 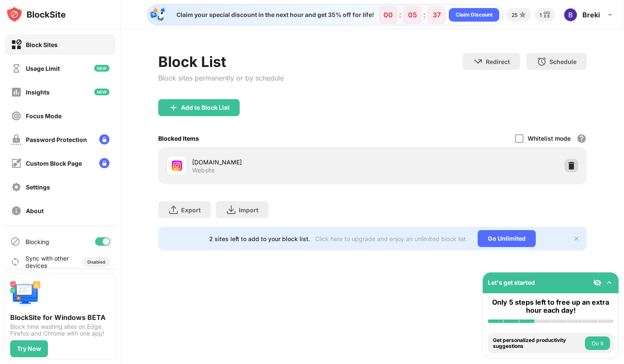 I want to click on img: push-desktop.svg, so click(x=25, y=295).